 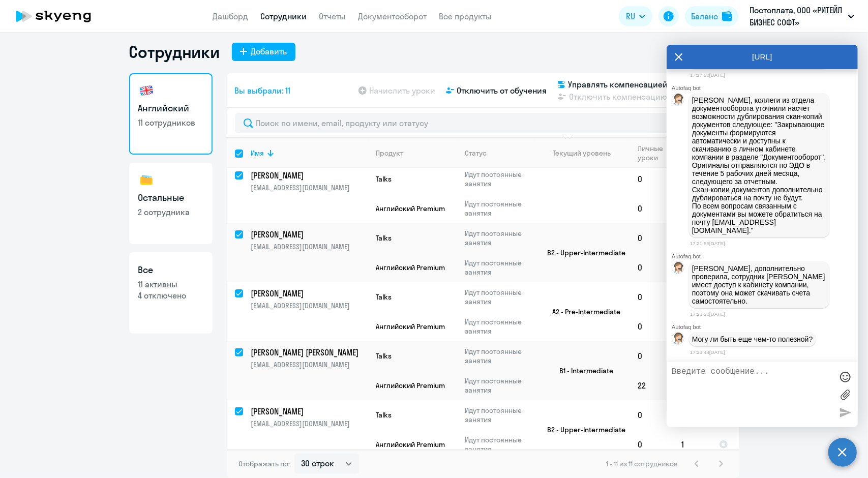 I want to click on span: 1 - 11 из 11 сотрудников, so click(x=642, y=464).